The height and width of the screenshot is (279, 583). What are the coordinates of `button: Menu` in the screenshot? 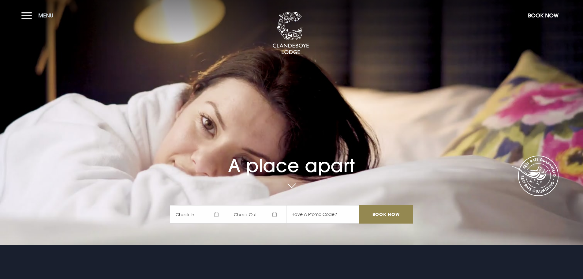 It's located at (39, 15).